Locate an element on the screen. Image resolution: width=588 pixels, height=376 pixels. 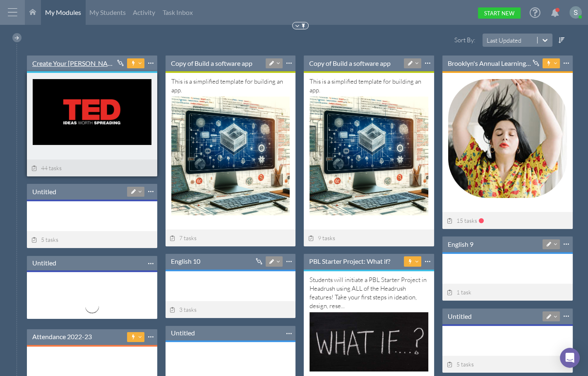
a: PBL Starter Project: What if? is located at coordinates (350, 261).